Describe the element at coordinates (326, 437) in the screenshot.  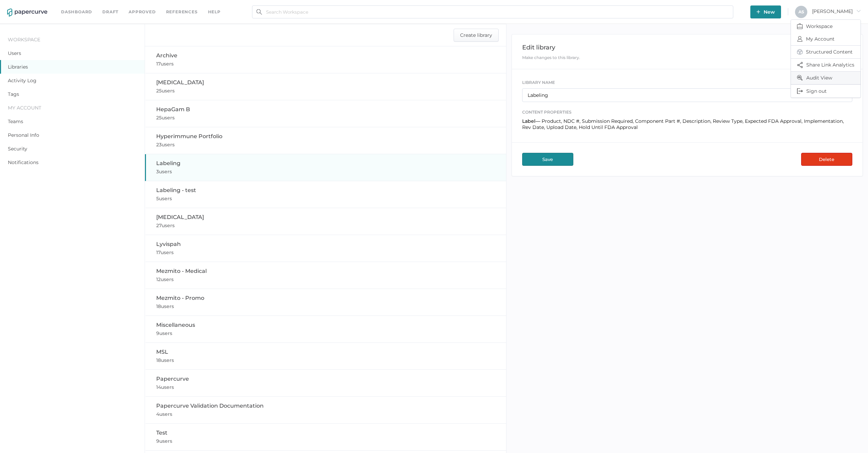
I see `a: Test9users` at that location.